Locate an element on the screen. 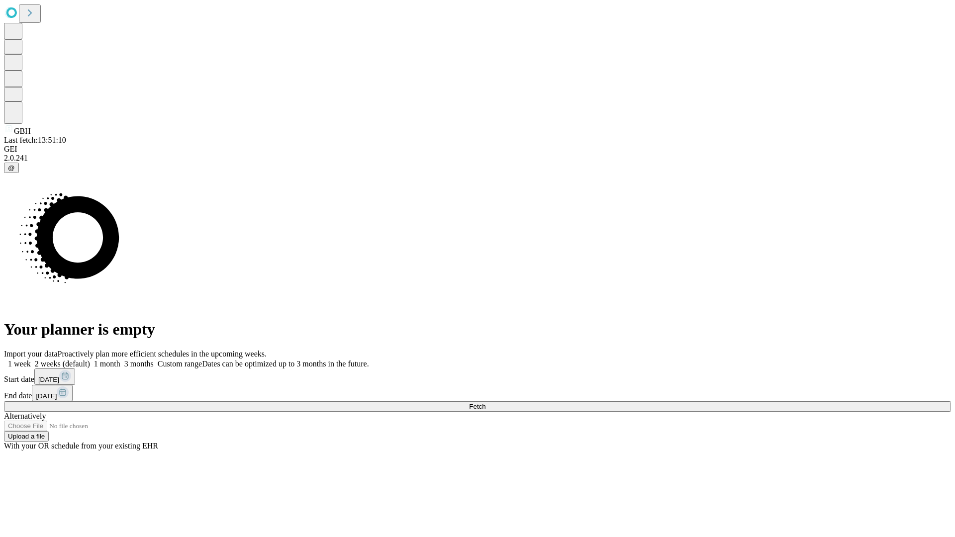 Image resolution: width=955 pixels, height=537 pixels. span: Dates can be optimized up to 3 months in the future. is located at coordinates (285, 364).